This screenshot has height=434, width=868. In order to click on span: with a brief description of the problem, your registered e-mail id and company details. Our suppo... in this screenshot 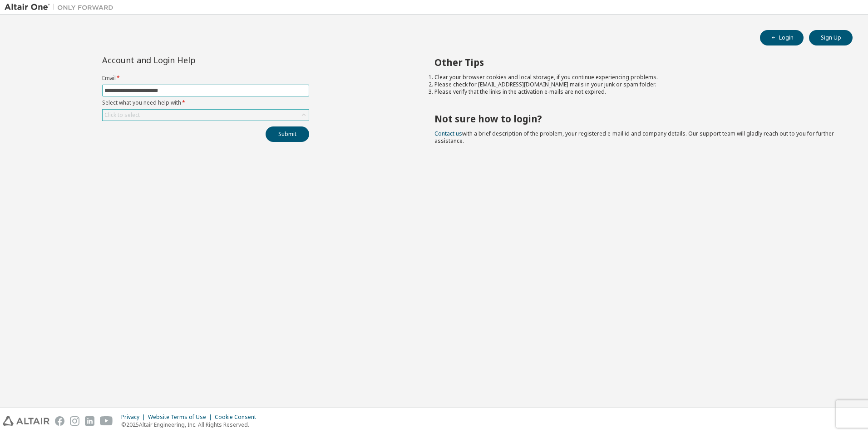, I will do `click(634, 137)`.